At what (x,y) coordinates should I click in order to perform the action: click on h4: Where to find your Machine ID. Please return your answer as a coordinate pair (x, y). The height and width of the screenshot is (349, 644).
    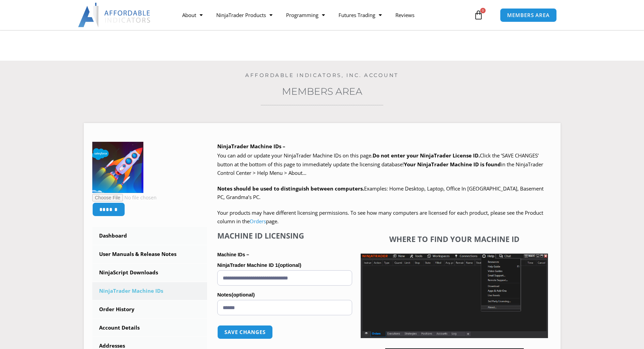
    Looking at the image, I should click on (454, 239).